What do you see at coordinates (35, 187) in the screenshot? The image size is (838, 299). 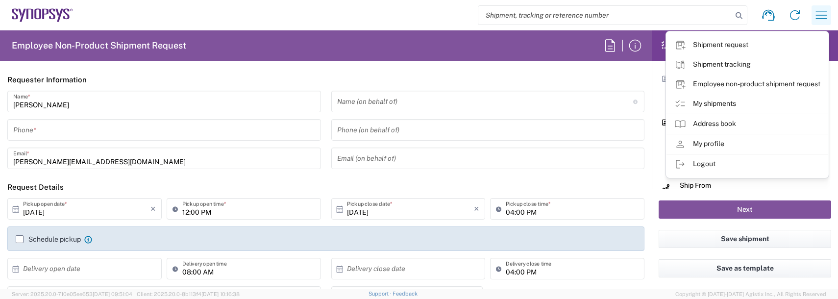 I see `h2: Request Details` at bounding box center [35, 187].